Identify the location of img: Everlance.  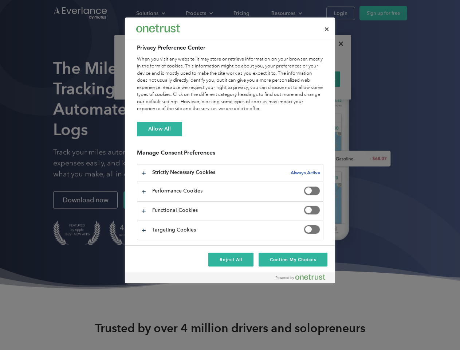
(158, 28).